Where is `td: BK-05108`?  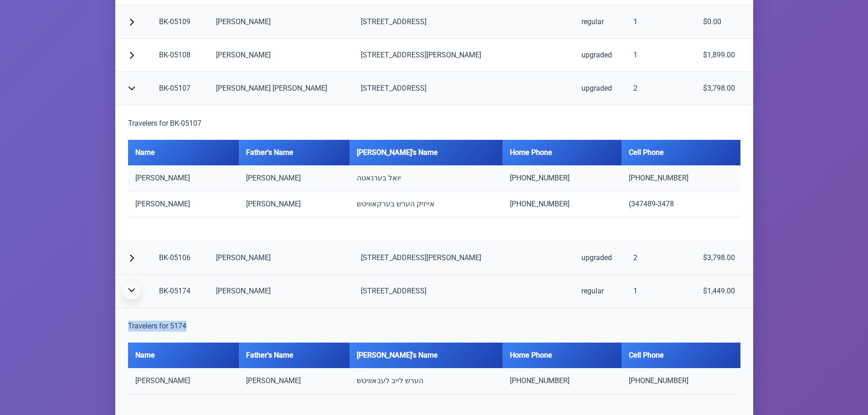
td: BK-05108 is located at coordinates (181, 55).